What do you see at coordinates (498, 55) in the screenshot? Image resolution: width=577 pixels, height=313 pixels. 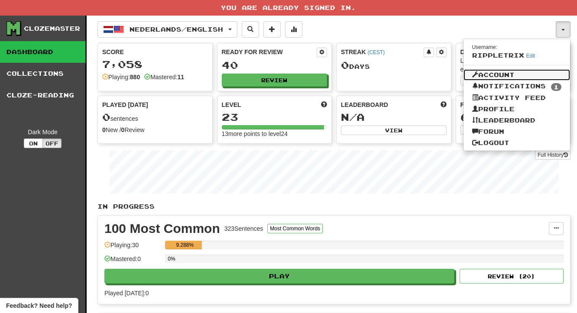 I see `span: RippleTrix` at bounding box center [498, 55].